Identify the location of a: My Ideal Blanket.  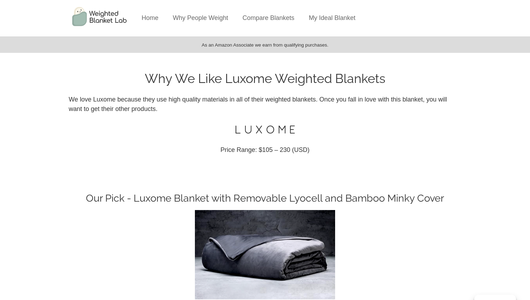
(332, 18).